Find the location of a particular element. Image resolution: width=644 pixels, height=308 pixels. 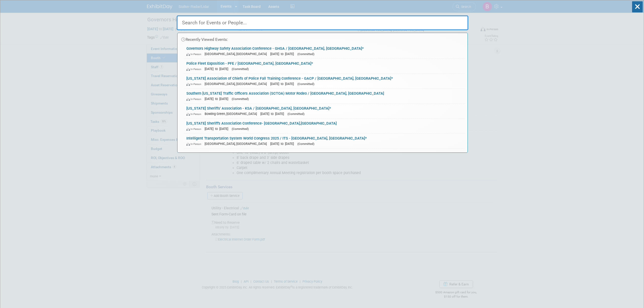

div: Recently Viewed Events: is located at coordinates (323, 38).